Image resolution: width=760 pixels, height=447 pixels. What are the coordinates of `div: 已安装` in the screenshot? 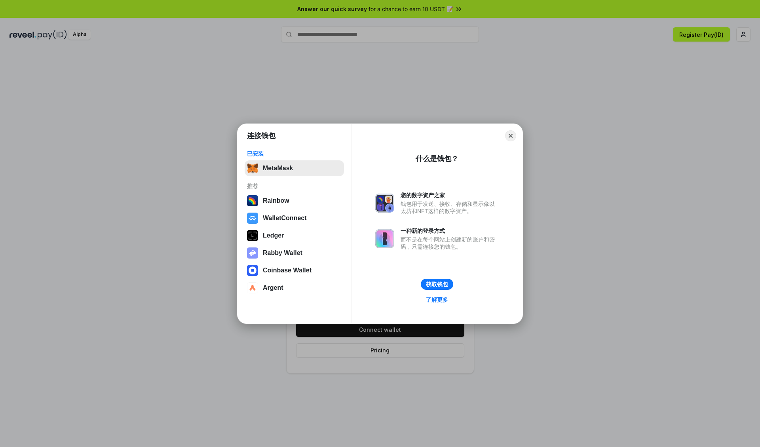 It's located at (294, 154).